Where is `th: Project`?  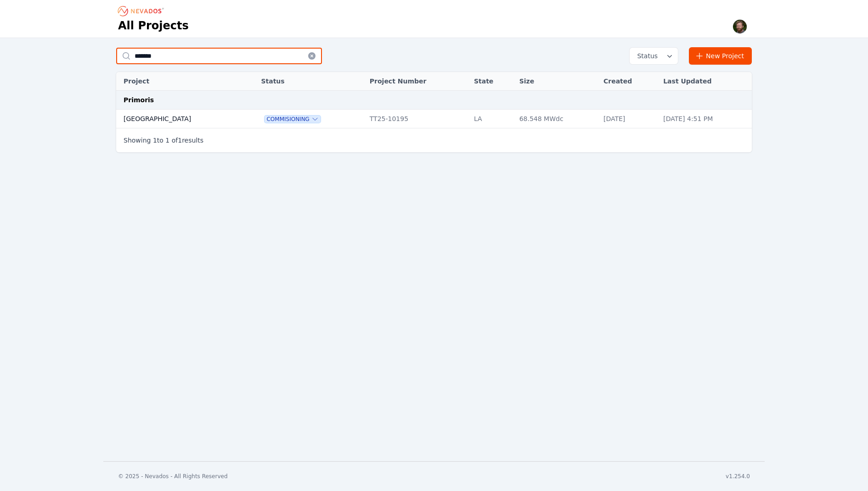
th: Project is located at coordinates (179, 81).